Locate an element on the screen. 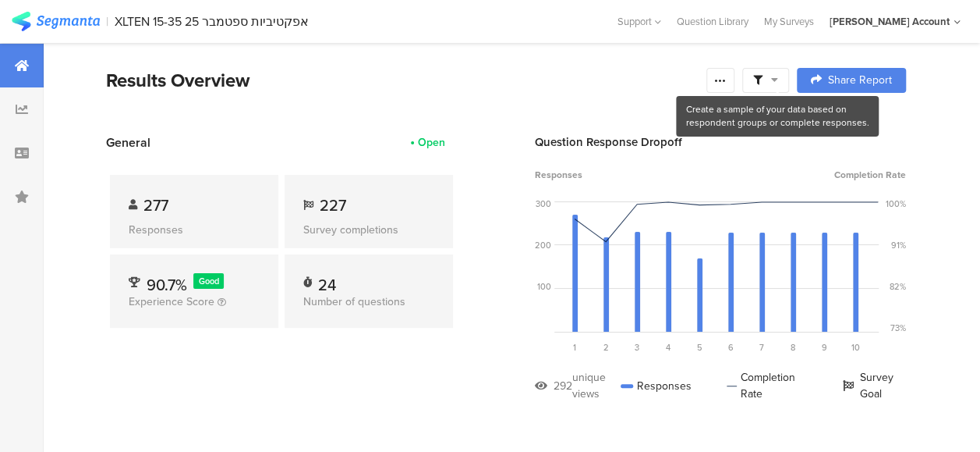 This screenshot has height=452, width=980. span: Good is located at coordinates (209, 281).